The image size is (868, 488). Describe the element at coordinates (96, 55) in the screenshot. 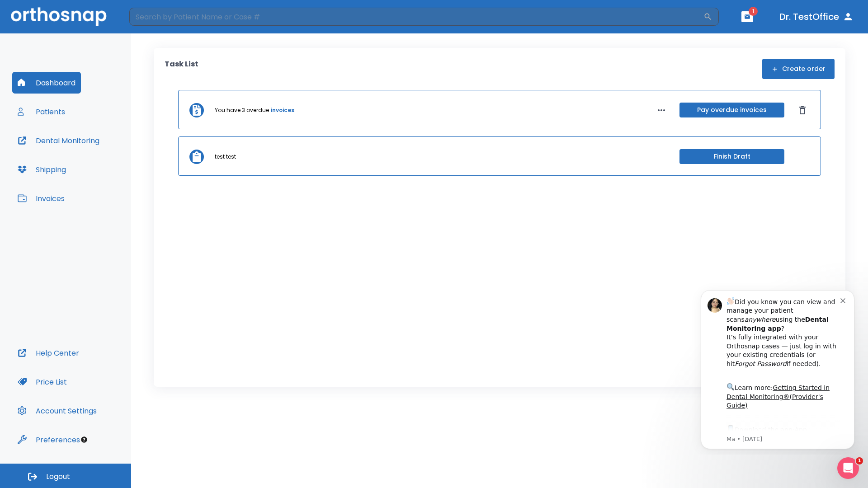

I see `div: Did you know you can view and manage your patient scans using the ? It’s fully integrated with yo...` at that location.